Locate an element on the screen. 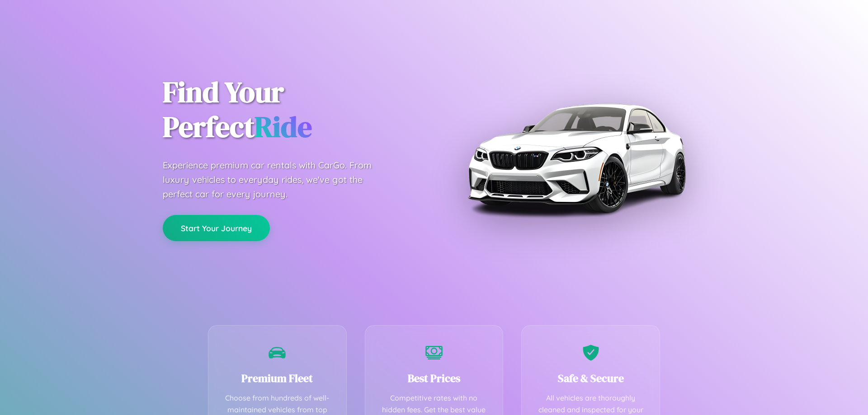  h3: Premium Fleet is located at coordinates (277, 378).